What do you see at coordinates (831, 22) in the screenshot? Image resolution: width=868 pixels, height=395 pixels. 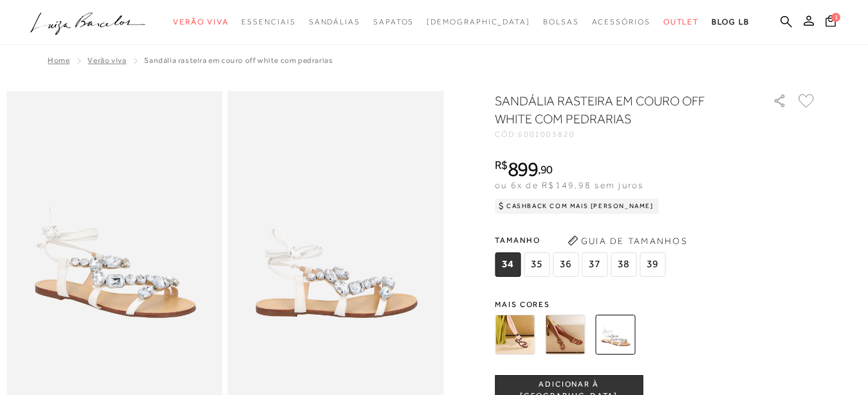 I see `button: 1` at bounding box center [831, 22].